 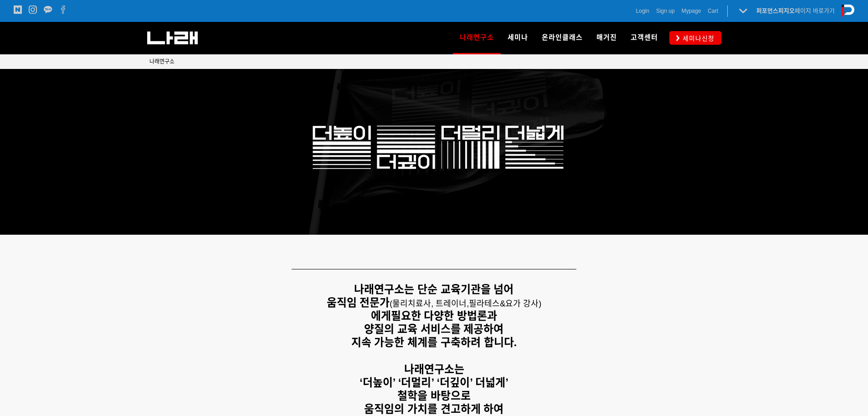 What do you see at coordinates (645, 38) in the screenshot?
I see `span: 고객센터` at bounding box center [645, 38].